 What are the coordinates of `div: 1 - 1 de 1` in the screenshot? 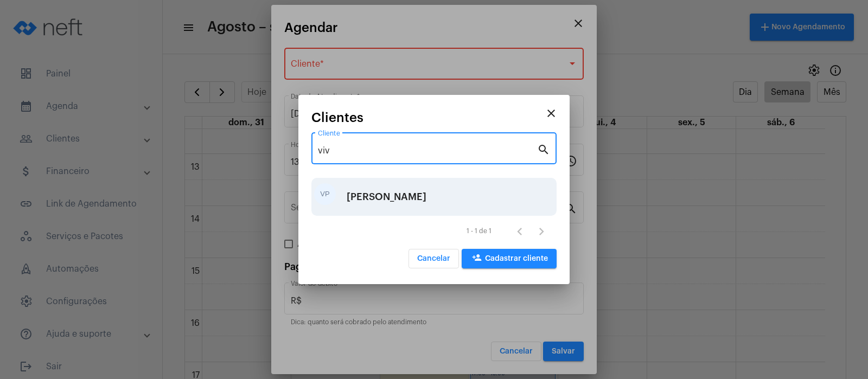 It's located at (479, 231).